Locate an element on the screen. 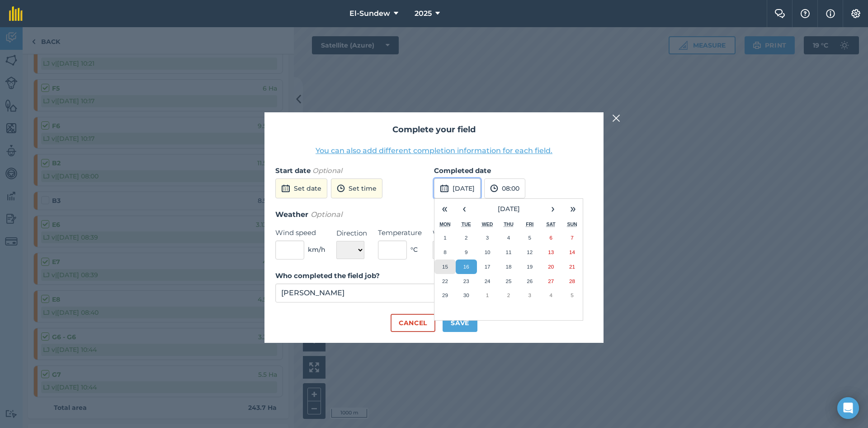 This screenshot has width=868, height=428. label: Weather is located at coordinates (454, 233).